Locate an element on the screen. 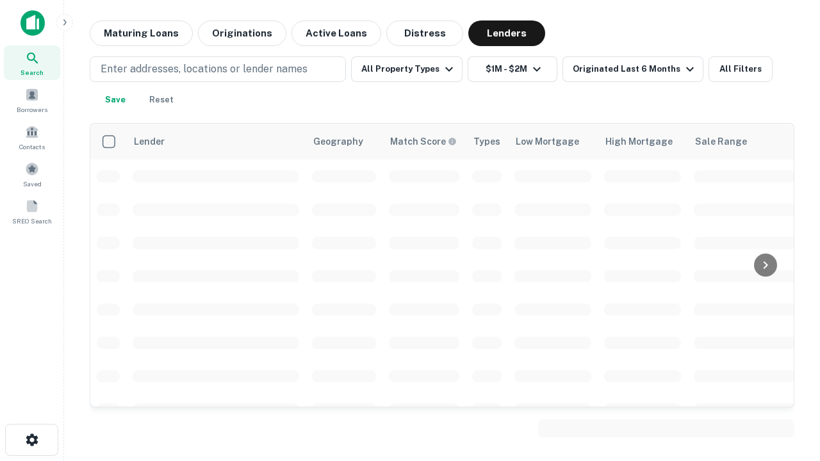  button: Enter addresses, locations or lender names is located at coordinates (218, 69).